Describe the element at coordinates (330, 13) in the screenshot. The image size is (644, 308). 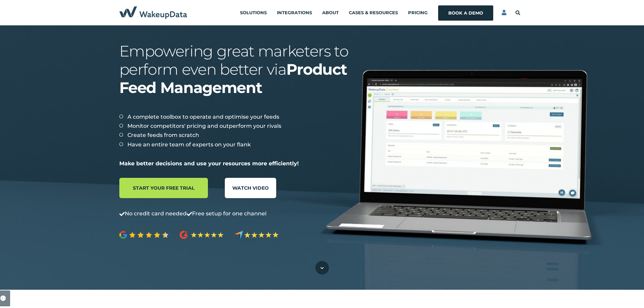
I see `a: About` at that location.